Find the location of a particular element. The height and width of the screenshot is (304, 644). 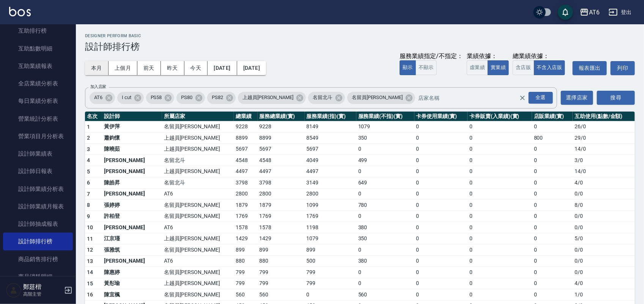

td: 14 / 0 is located at coordinates (604, 149).